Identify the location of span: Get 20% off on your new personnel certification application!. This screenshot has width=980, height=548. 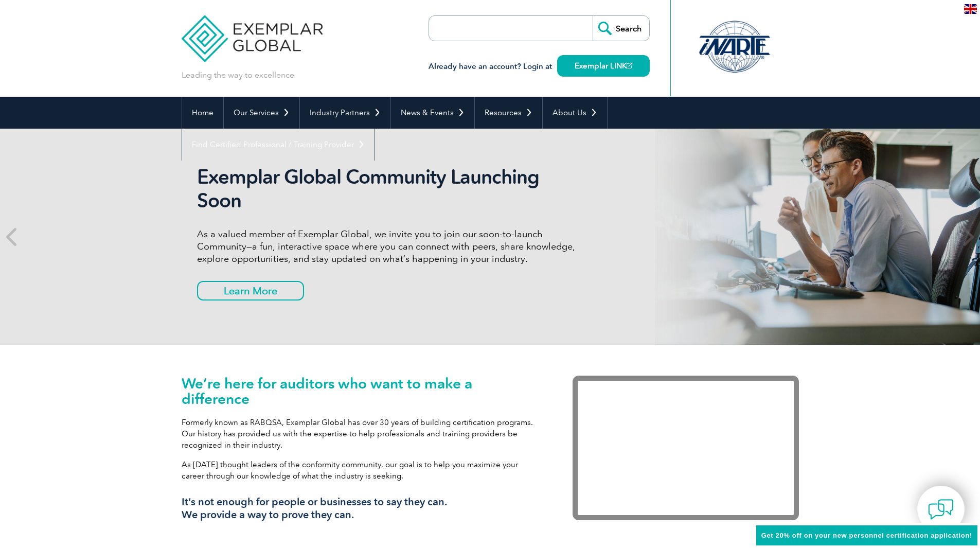
(867, 535).